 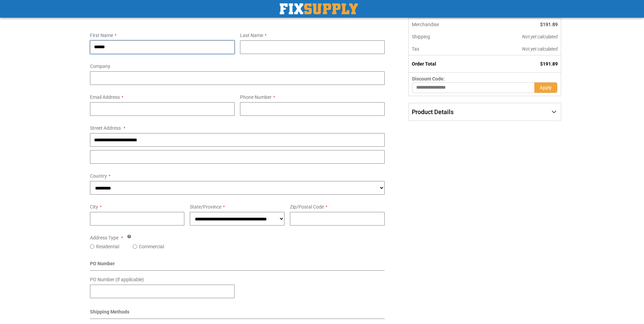 What do you see at coordinates (237, 265) in the screenshot?
I see `div: PO Number` at bounding box center [237, 265].